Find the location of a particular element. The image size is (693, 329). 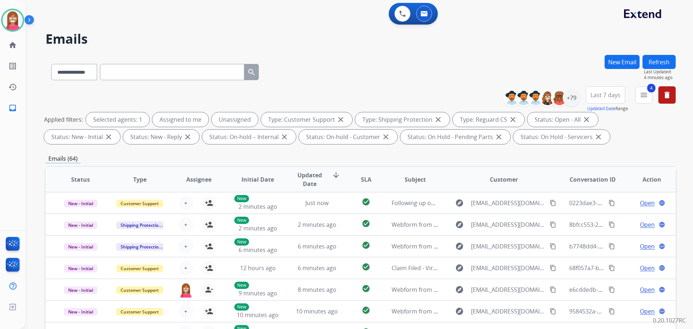

div: +79 is located at coordinates (571, 98).